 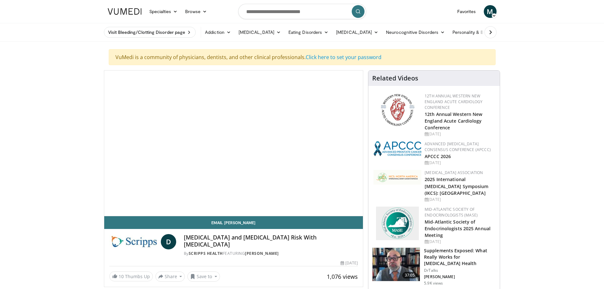 What do you see at coordinates (170, 277) in the screenshot?
I see `button: Share` at bounding box center [170, 277].